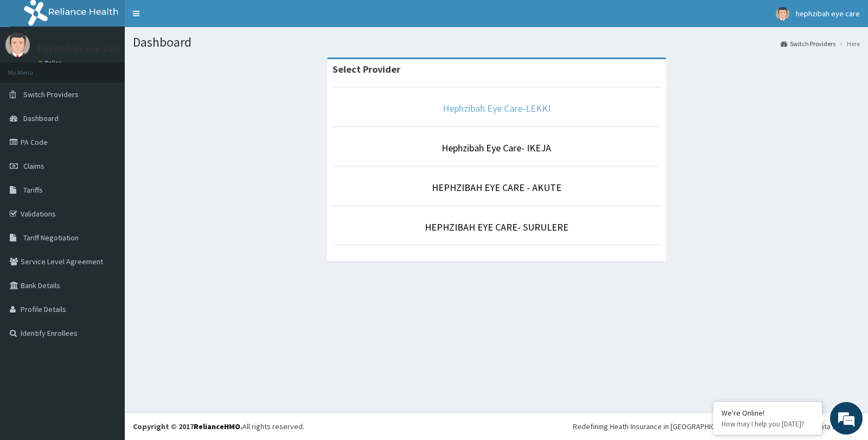  I want to click on a: Hephzibah Eye Care-LEKKI, so click(497, 108).